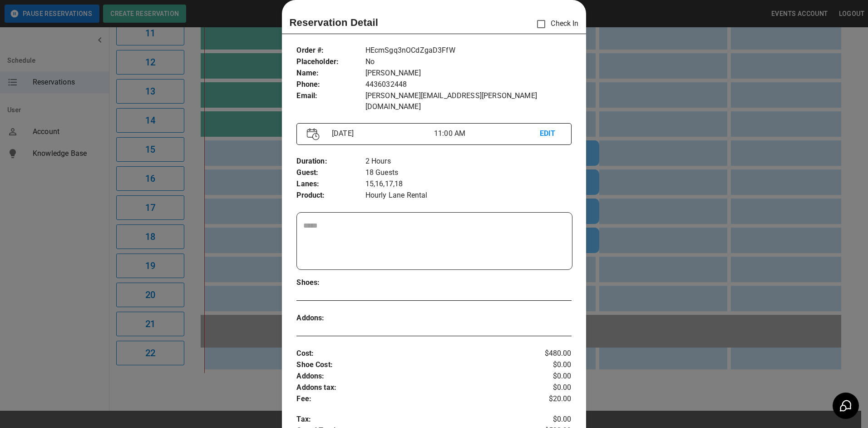  I want to click on p: Placeholder :, so click(330, 62).